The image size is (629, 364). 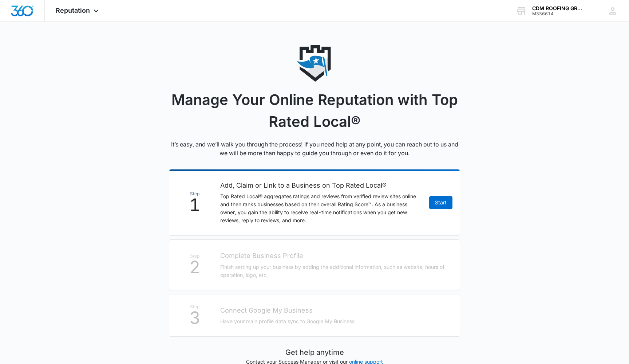 What do you see at coordinates (560, 14) in the screenshot?
I see `div: account id` at bounding box center [560, 14].